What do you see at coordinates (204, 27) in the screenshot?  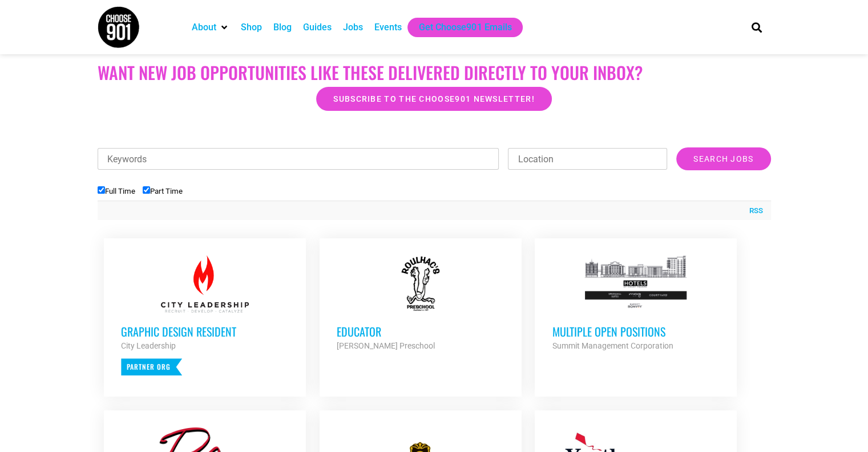 I see `a: About` at bounding box center [204, 27].